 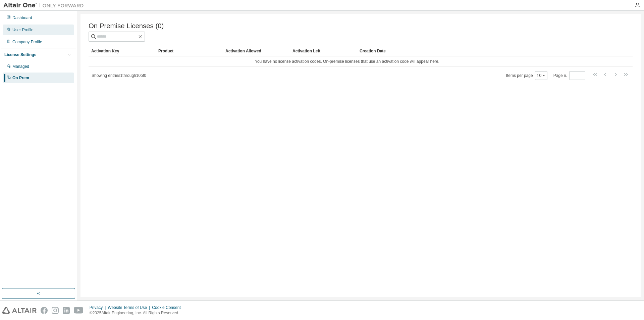 I want to click on div: Privacy, so click(x=98, y=307).